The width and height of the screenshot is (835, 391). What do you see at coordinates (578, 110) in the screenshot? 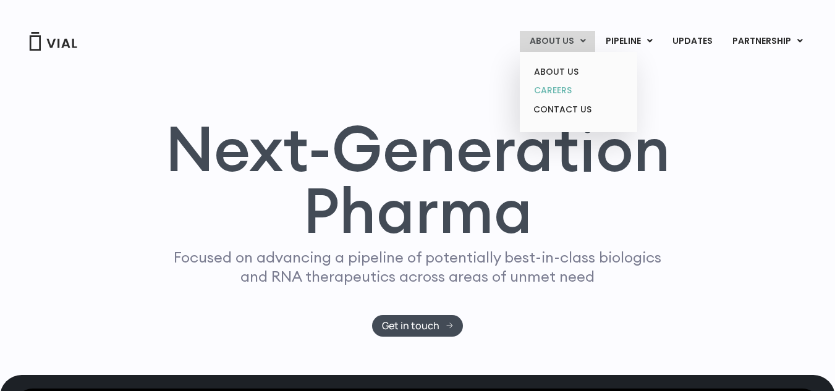
I see `a: CONTACT US` at bounding box center [578, 110].